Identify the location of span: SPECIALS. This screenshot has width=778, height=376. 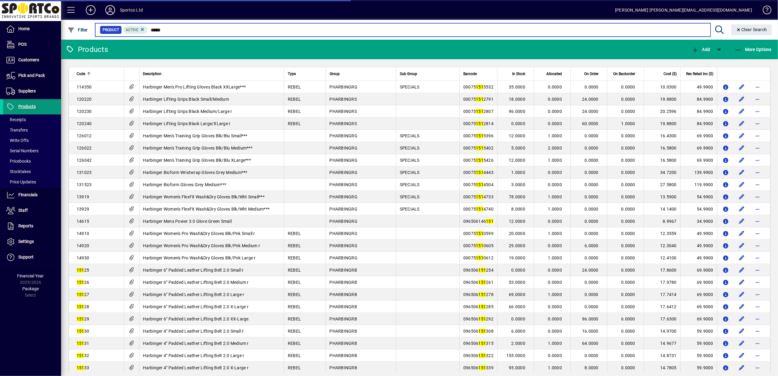
(409, 197).